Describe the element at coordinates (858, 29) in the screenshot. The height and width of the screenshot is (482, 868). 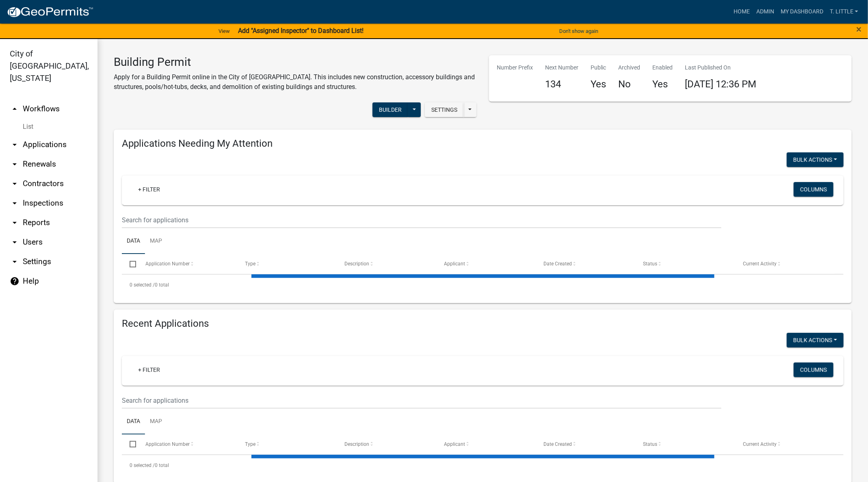
I see `button: Close` at that location.